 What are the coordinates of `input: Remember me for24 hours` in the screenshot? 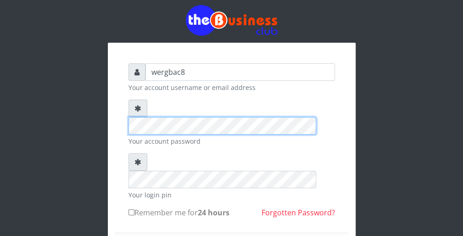 It's located at (131, 212).